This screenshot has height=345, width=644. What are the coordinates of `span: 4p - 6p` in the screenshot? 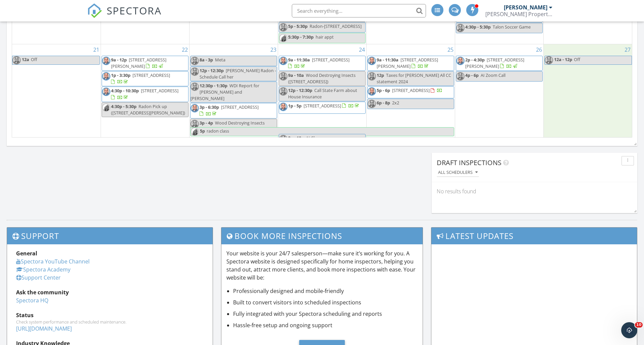 It's located at (472, 75).